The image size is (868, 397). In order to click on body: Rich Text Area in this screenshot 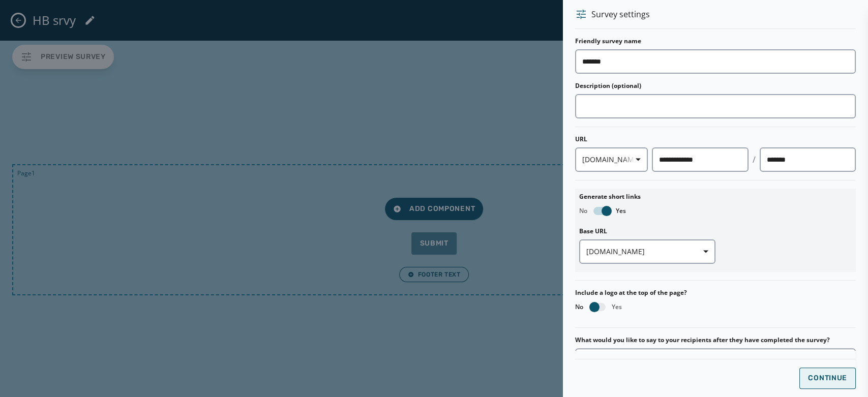, I will do `click(170, 14)`.